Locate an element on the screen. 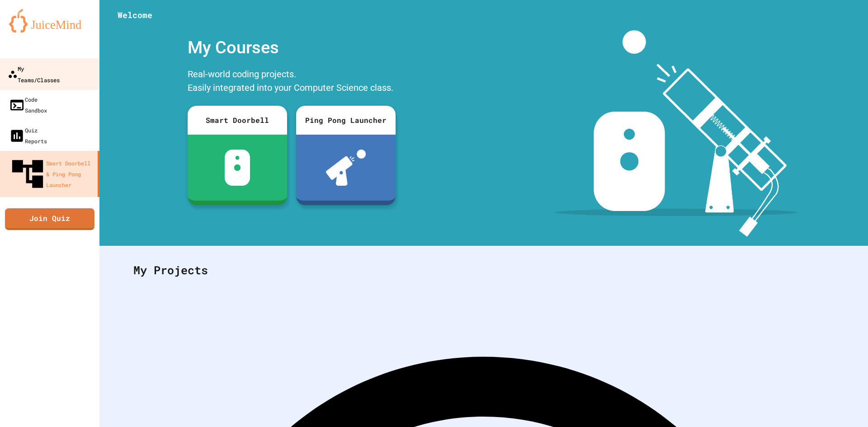 This screenshot has height=427, width=868. img: ppl-with-ball.png is located at coordinates (346, 168).